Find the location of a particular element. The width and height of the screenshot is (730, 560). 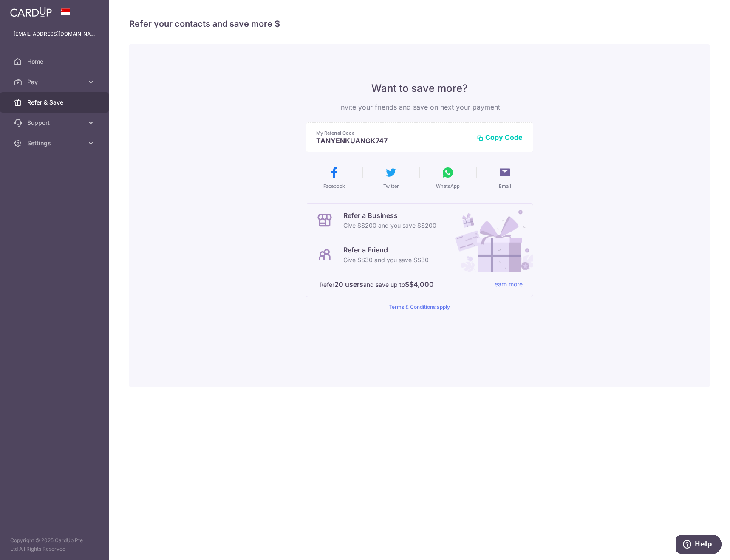

span: WhatsApp is located at coordinates (448, 186).